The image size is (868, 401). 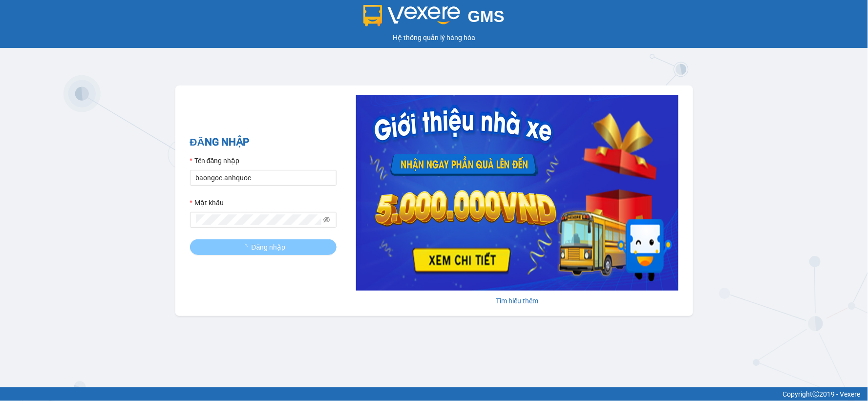 I want to click on span: eye-invisible, so click(x=326, y=220).